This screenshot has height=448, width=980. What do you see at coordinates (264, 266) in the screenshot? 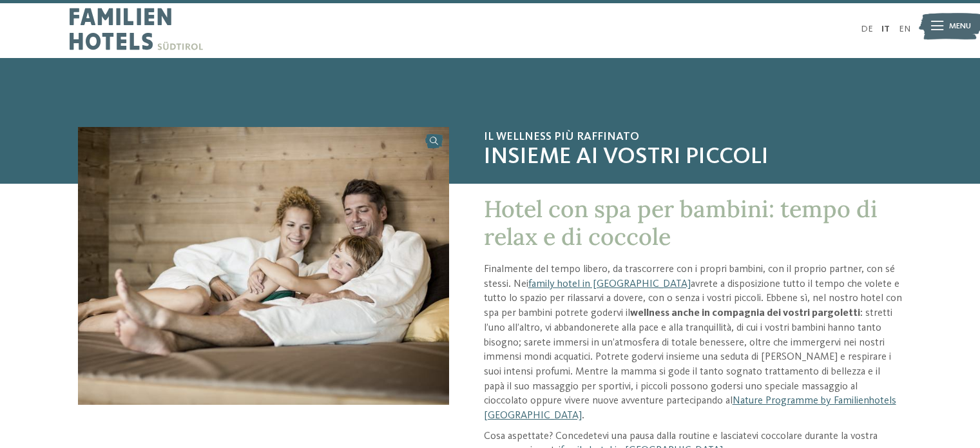
I see `a: Hotel con spa per bambini: è tempo di coccole!` at bounding box center [264, 266].